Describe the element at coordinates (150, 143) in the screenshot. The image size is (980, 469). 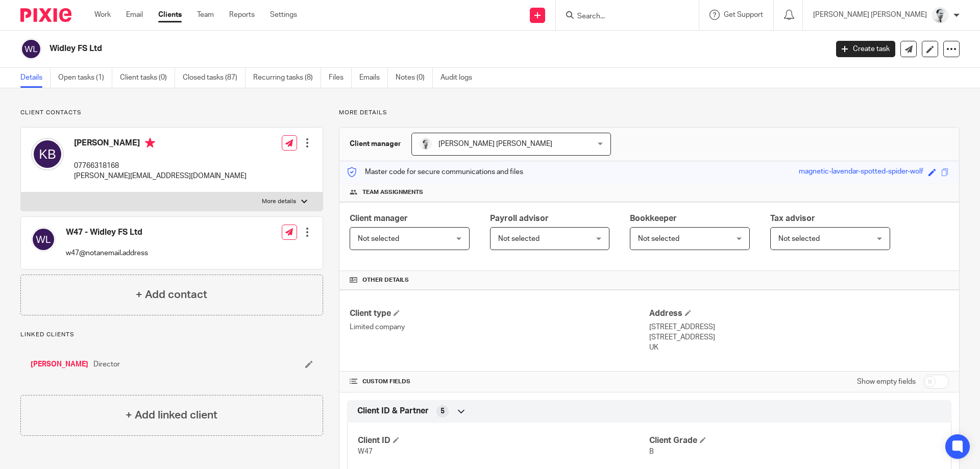
I see `i: Primary` at that location.